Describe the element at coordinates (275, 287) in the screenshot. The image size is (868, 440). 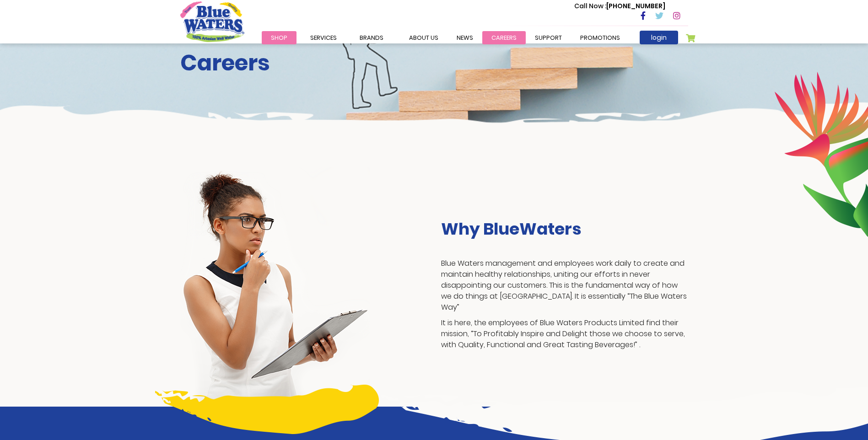
I see `img: career-girl-image.png` at that location.